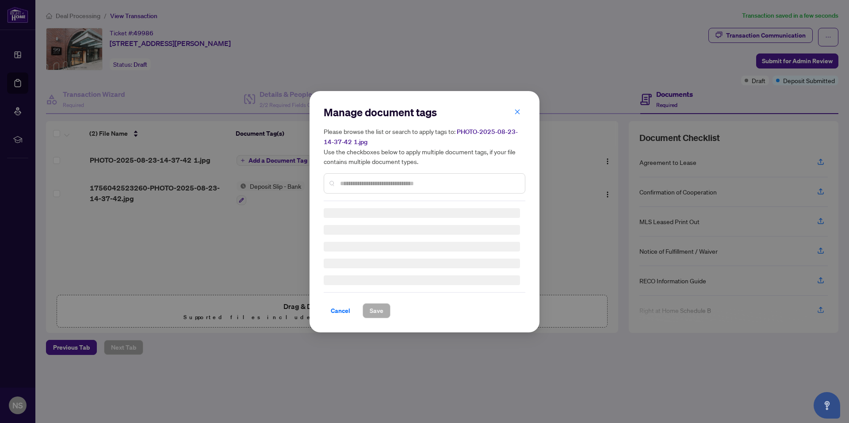  I want to click on button: Save, so click(377, 311).